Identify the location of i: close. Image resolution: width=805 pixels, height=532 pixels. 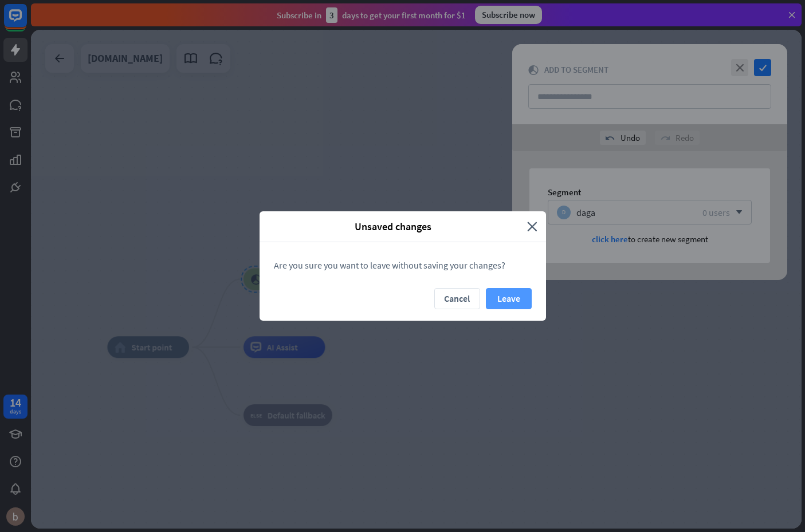
(532, 226).